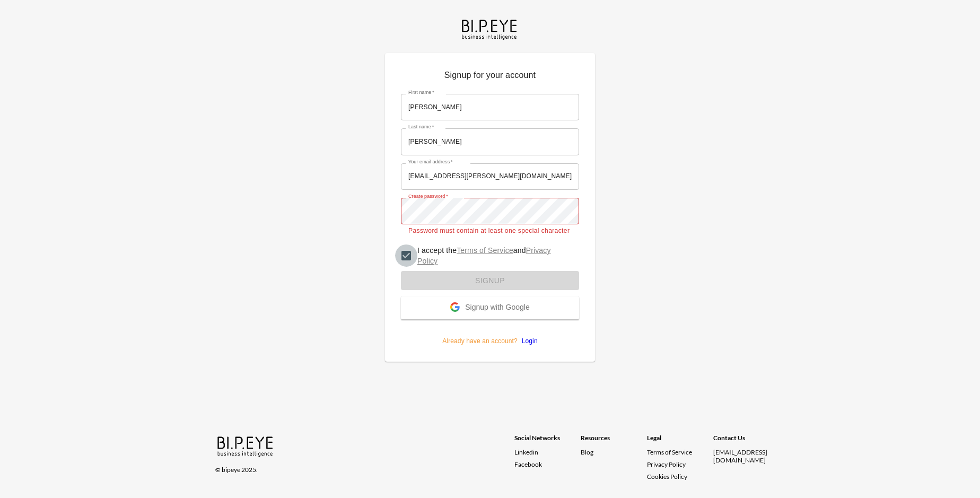 Image resolution: width=980 pixels, height=498 pixels. What do you see at coordinates (428, 196) in the screenshot?
I see `label: Create password` at bounding box center [428, 196].